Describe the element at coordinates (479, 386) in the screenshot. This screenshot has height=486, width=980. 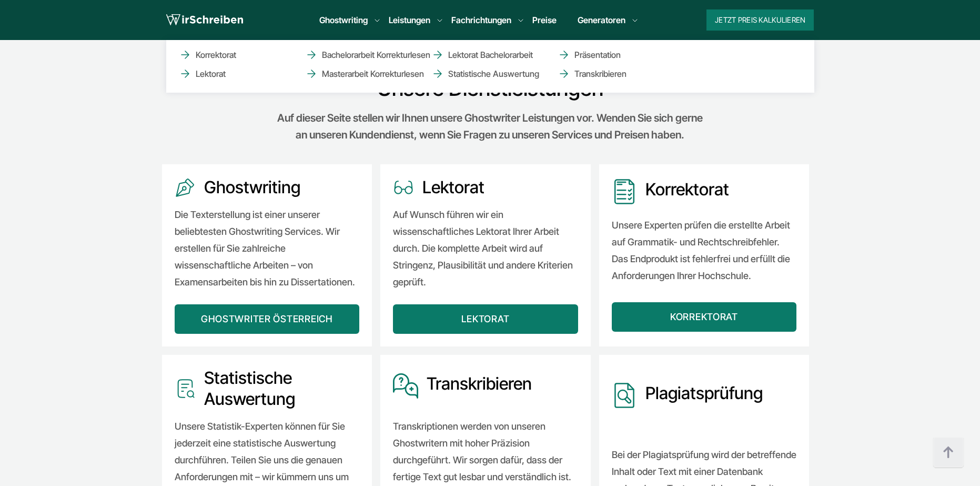
I see `h3: Transkribieren` at that location.